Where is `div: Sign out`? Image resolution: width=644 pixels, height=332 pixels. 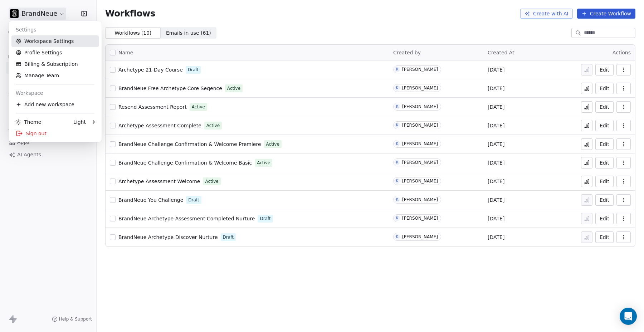
div: Sign out is located at coordinates (55, 133).